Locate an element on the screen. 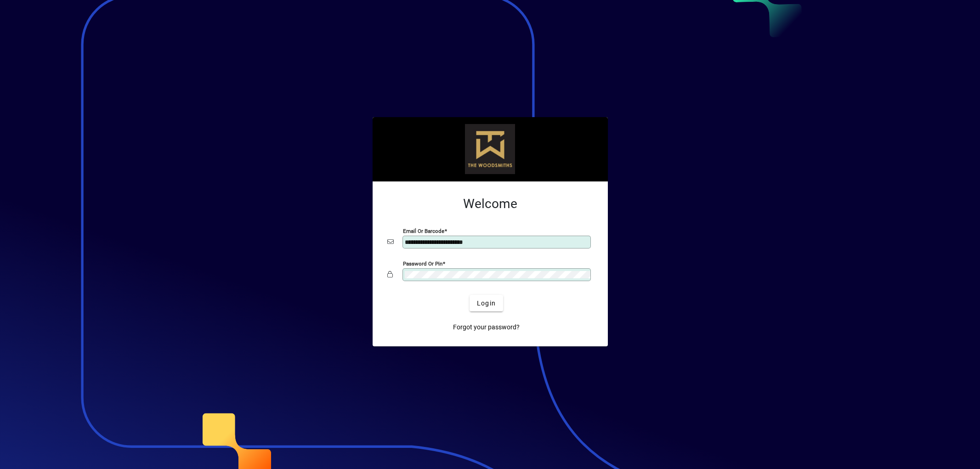  span: Login is located at coordinates (486, 303).